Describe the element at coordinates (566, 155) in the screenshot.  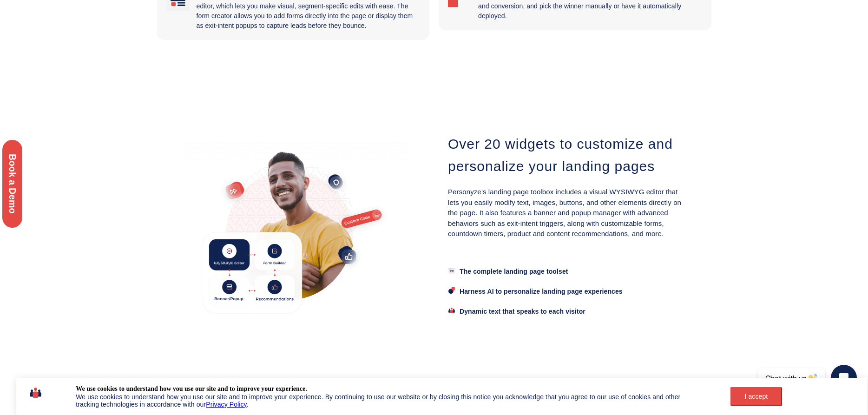
I see `h3: Over 20 widgets to customize and personalize your landing pages` at that location.